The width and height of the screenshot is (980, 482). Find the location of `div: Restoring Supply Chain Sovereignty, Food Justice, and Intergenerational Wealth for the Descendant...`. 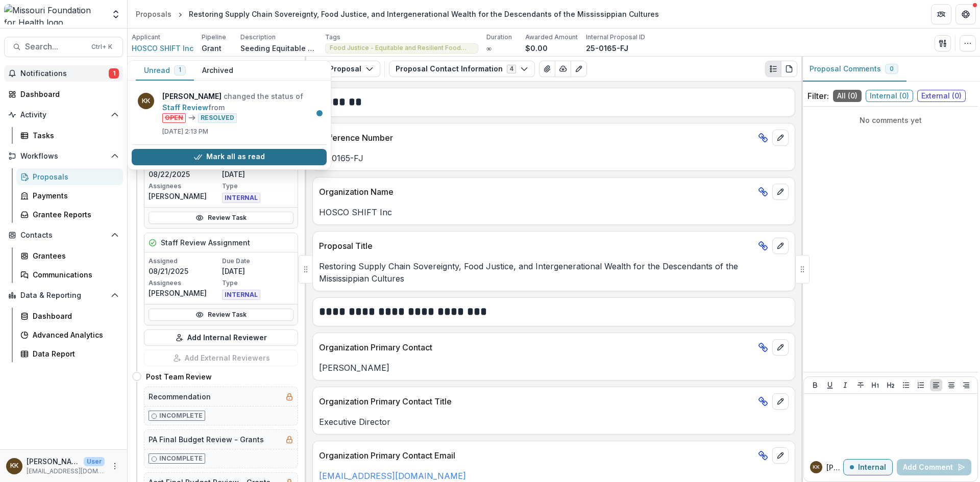

div: Restoring Supply Chain Sovereignty, Food Justice, and Intergenerational Wealth for the Descendant... is located at coordinates (424, 14).